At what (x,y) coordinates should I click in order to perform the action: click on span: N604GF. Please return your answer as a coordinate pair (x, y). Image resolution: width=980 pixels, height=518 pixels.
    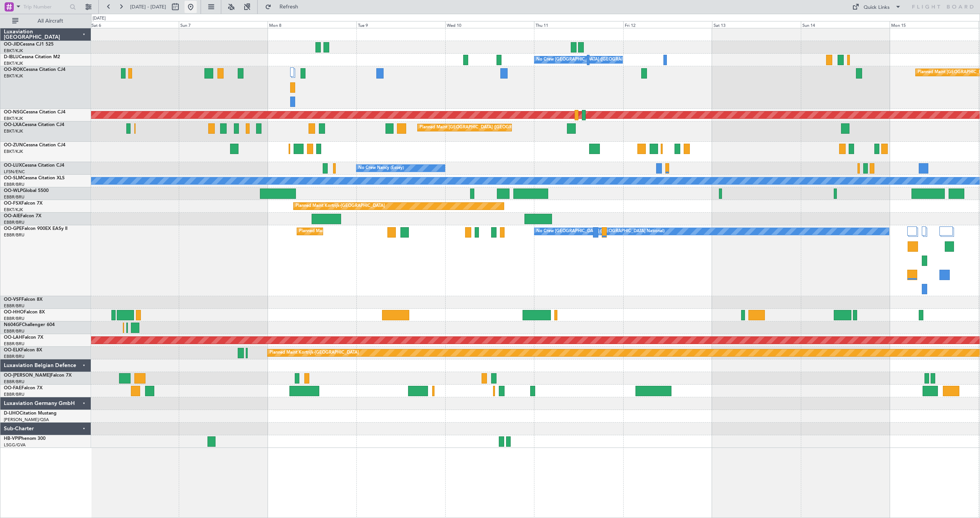
    Looking at the image, I should click on (13, 325).